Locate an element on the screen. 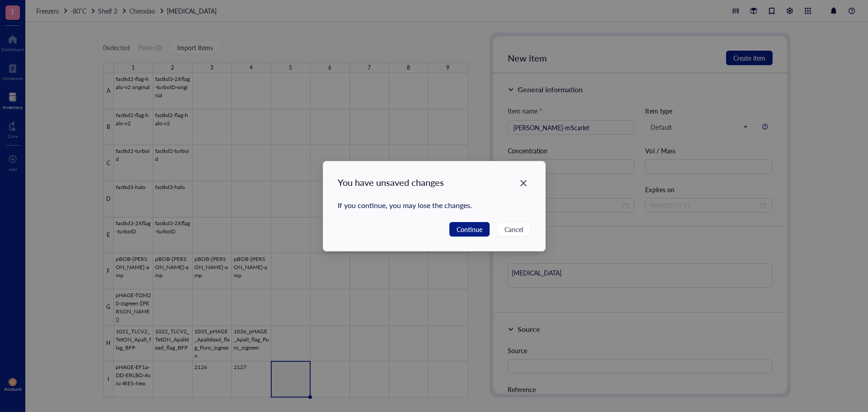 The image size is (868, 412). button: Close is located at coordinates (523, 183).